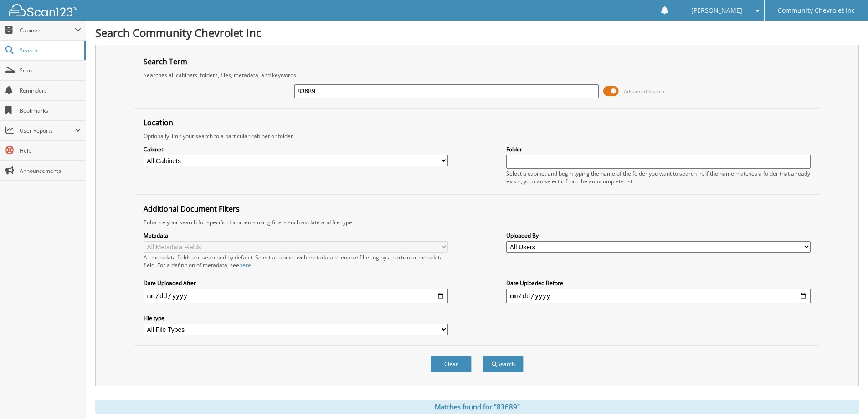 The height and width of the screenshot is (419, 868). Describe the element at coordinates (296, 235) in the screenshot. I see `label: Metadata` at that location.